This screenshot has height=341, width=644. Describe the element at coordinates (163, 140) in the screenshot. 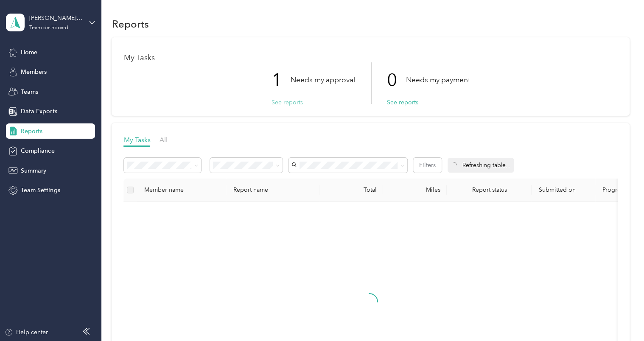

I see `span: All` at that location.